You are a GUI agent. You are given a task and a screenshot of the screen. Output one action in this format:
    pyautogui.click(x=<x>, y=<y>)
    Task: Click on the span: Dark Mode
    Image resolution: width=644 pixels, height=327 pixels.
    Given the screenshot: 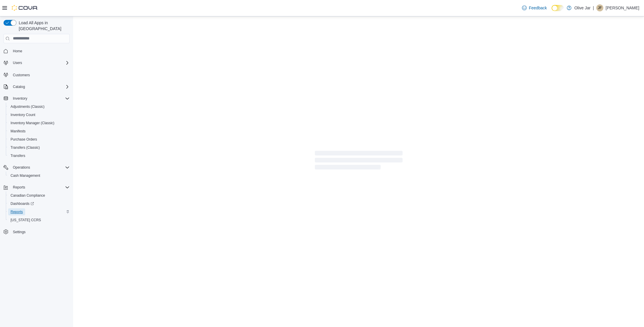 What is the action you would take?
    pyautogui.click(x=552, y=11)
    